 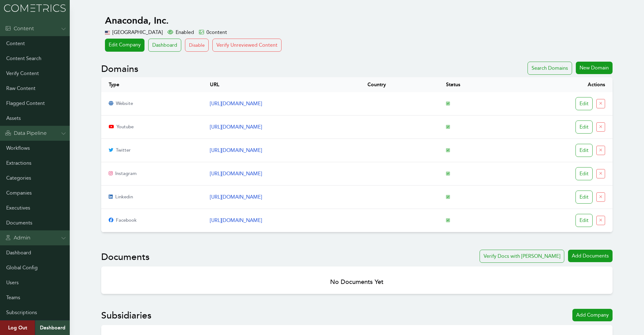 What do you see at coordinates (592, 315) in the screenshot?
I see `div: Add Company` at bounding box center [592, 315].